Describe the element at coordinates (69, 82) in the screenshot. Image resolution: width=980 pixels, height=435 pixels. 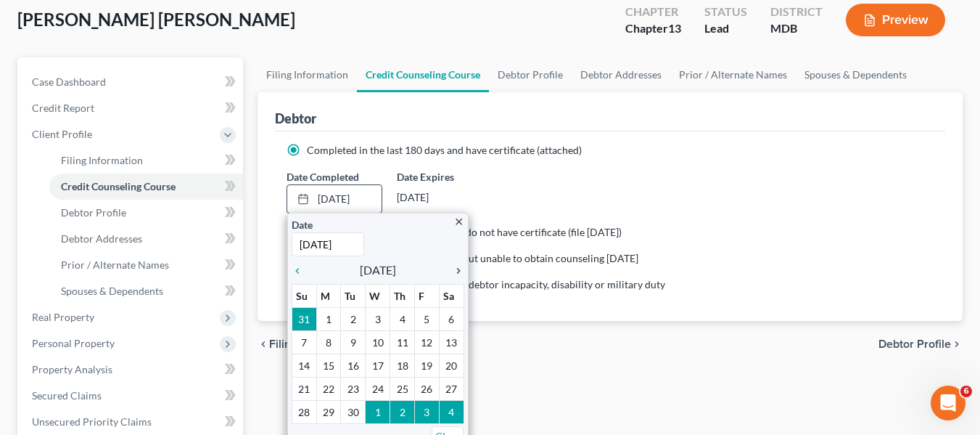
I see `span: Case Dashboard` at that location.